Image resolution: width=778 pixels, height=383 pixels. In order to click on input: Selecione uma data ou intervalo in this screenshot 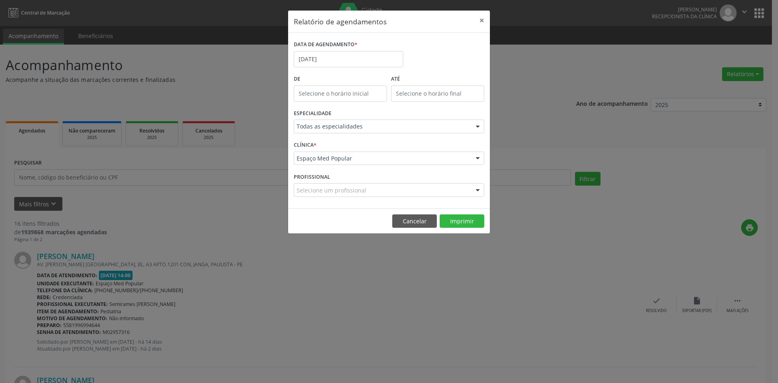, I will do `click(348, 59)`.